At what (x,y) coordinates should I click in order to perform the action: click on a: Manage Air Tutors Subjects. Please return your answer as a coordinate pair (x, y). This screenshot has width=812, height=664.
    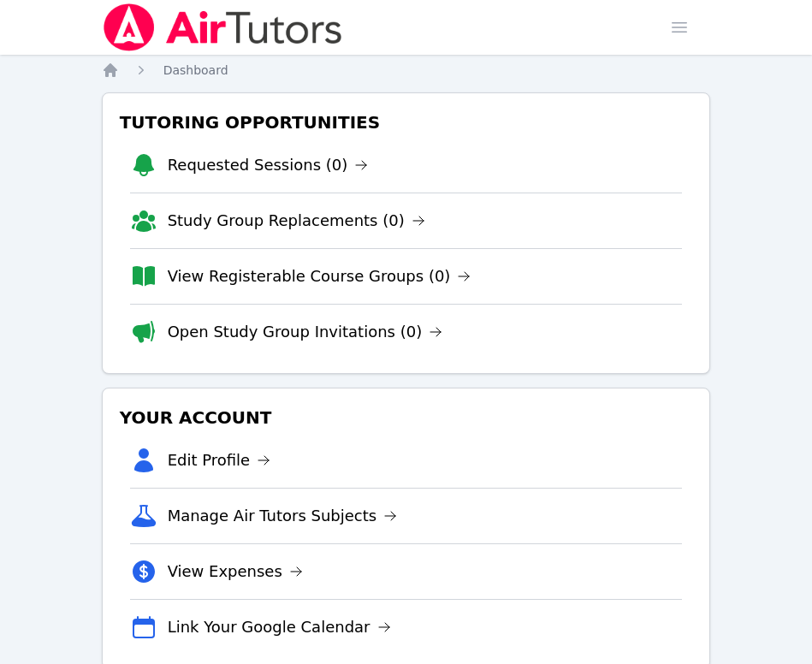
    Looking at the image, I should click on (282, 516).